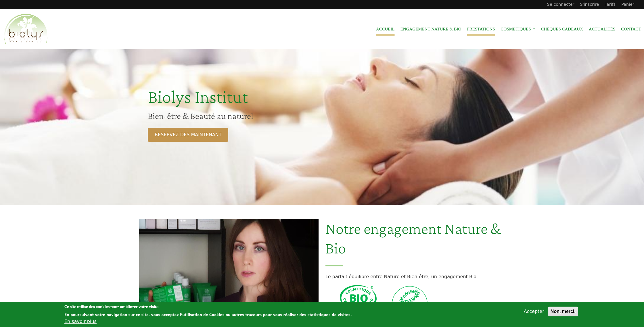  What do you see at coordinates (431, 29) in the screenshot?
I see `a: Engagement Nature & Bio` at bounding box center [431, 29].